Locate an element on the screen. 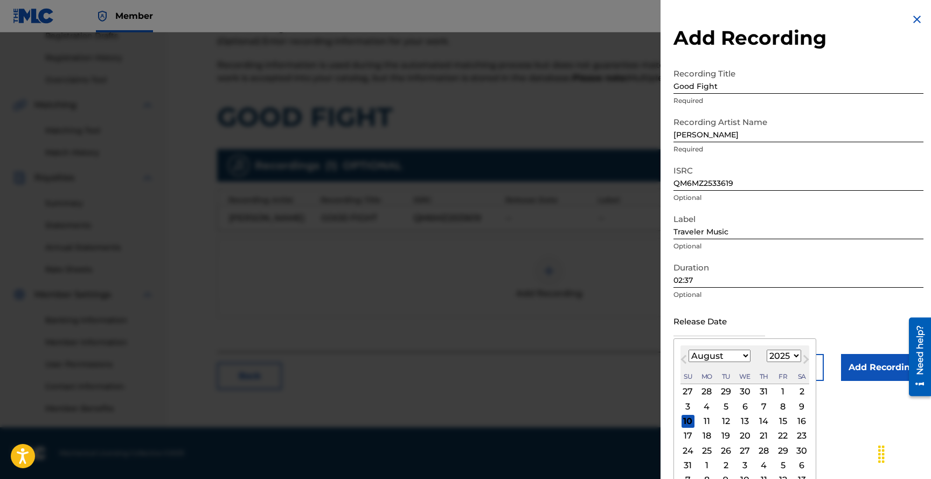 The width and height of the screenshot is (931, 479). div: Choose Sunday, August 17th, 2025 is located at coordinates (688, 436).